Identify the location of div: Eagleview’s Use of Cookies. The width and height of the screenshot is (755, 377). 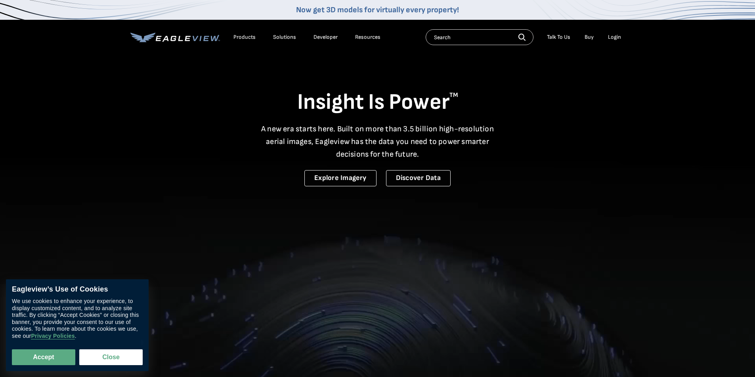
(77, 290).